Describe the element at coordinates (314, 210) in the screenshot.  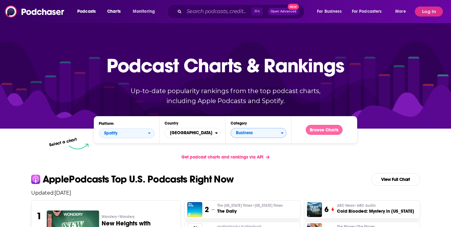
I see `a: Cold Blooded: Mystery in Alaska` at that location.